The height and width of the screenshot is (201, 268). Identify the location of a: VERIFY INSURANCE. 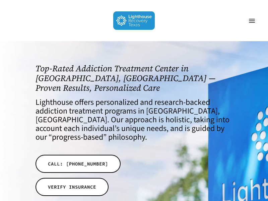
(72, 187).